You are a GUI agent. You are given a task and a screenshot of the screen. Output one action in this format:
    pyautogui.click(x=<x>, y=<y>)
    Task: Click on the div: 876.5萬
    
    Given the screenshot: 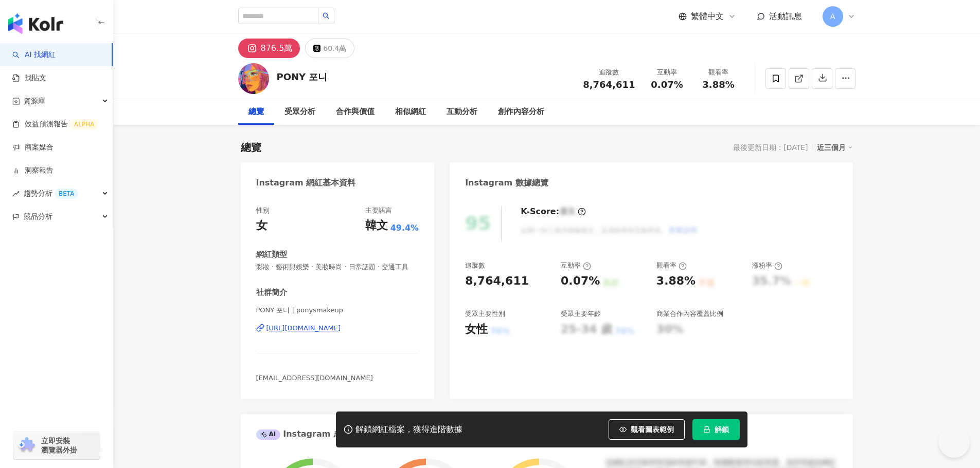 What is the action you would take?
    pyautogui.click(x=277, y=48)
    